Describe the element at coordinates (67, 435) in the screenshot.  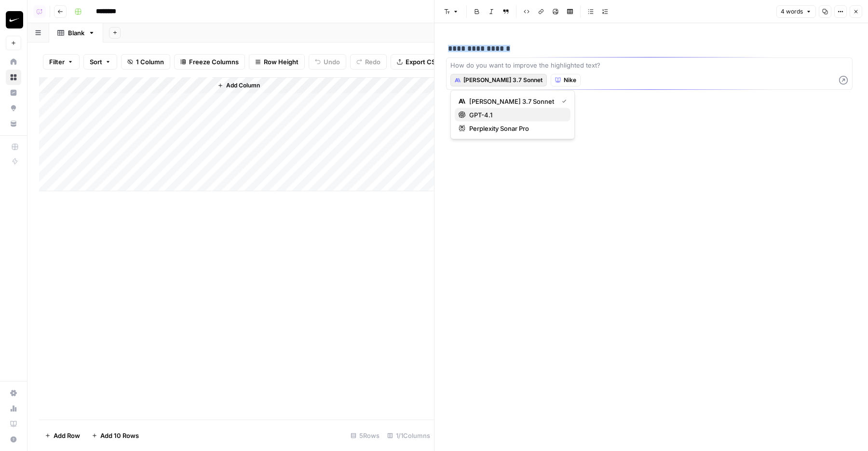
I see `span: Add Row` at that location.